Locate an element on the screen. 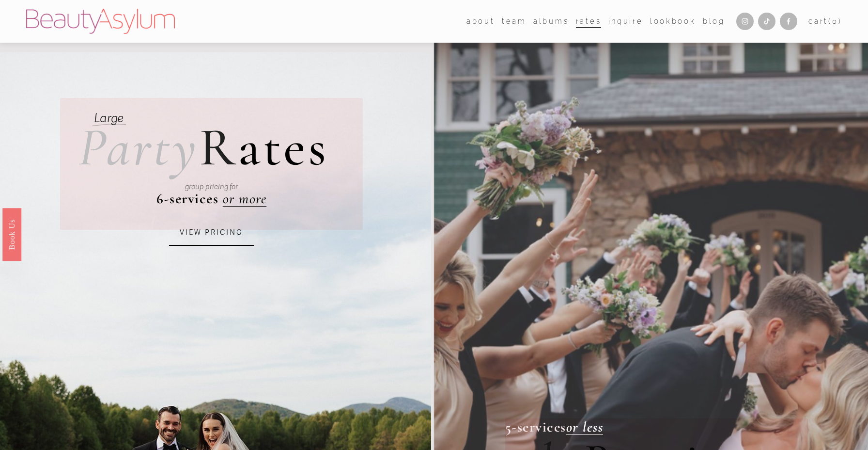  a: Instagram is located at coordinates (745, 21).